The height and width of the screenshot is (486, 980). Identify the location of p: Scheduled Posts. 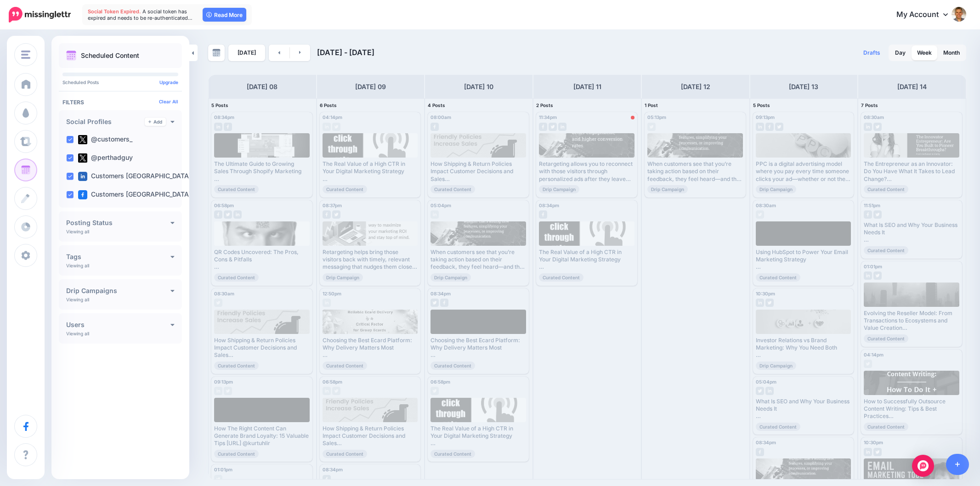
(120, 83).